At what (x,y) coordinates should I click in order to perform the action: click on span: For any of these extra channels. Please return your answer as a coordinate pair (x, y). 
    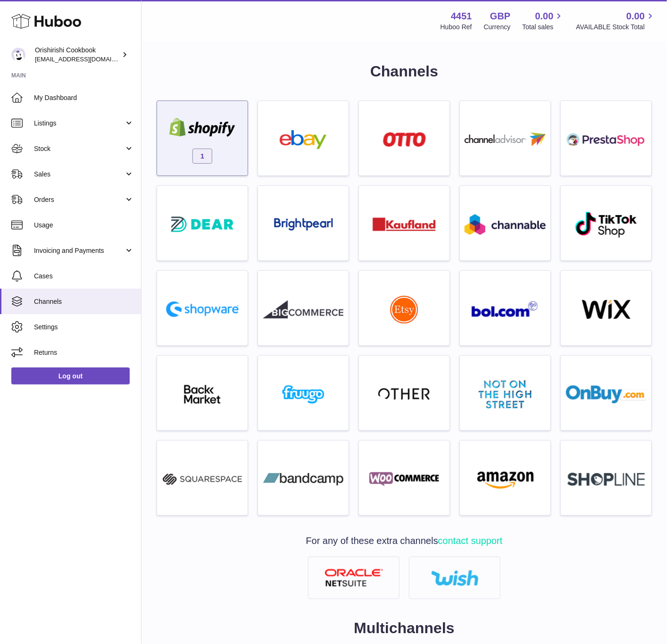
    Looking at the image, I should click on (404, 540).